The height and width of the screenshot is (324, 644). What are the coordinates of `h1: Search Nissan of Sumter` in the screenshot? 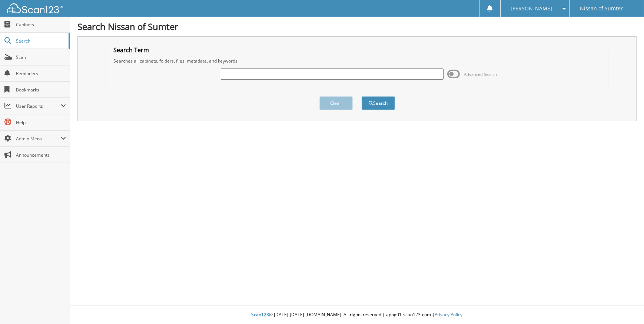 It's located at (357, 26).